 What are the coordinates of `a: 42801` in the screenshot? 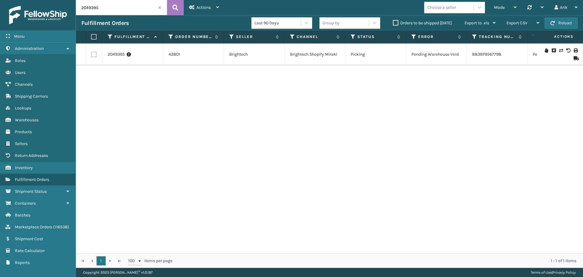 It's located at (174, 54).